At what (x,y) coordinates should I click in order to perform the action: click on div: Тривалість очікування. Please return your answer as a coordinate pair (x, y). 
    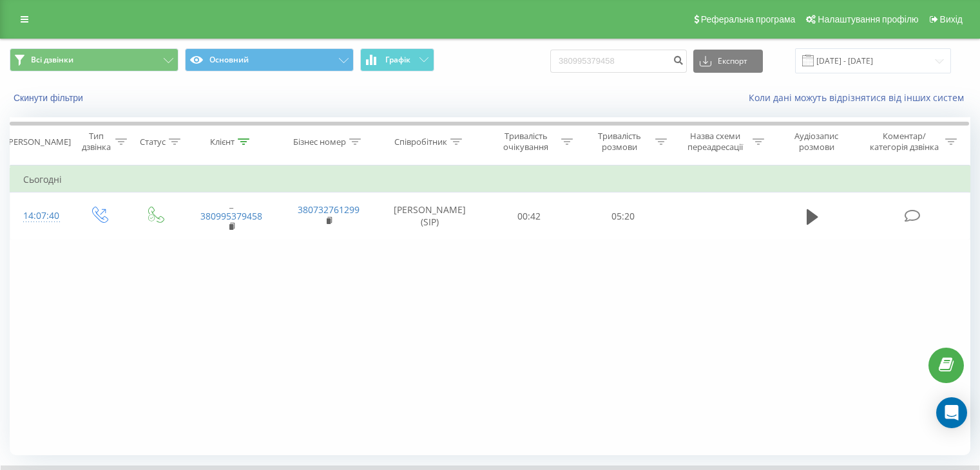
    Looking at the image, I should click on (527, 142).